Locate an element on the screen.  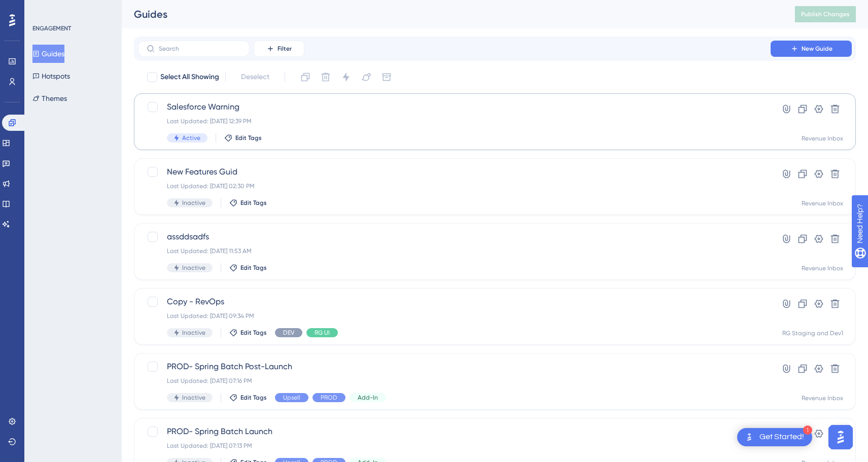
input: Search is located at coordinates (200, 48).